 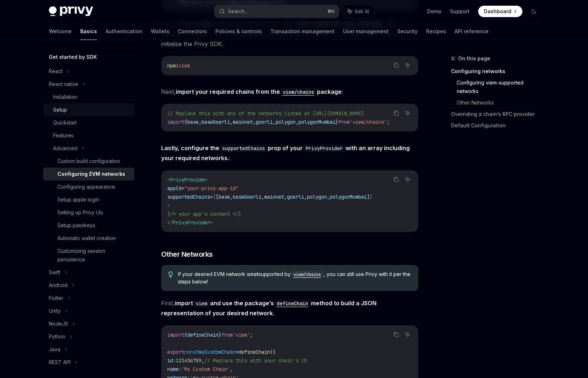 What do you see at coordinates (459, 12) in the screenshot?
I see `a: Support` at bounding box center [459, 12].